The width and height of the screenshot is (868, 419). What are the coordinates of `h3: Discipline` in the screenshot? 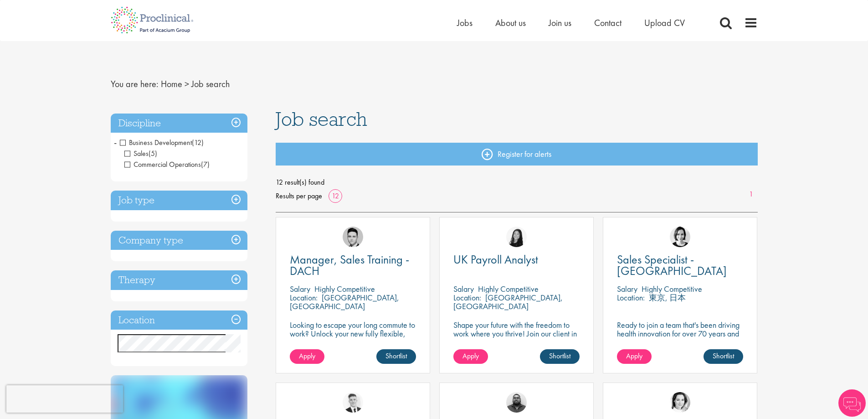 It's located at (179, 123).